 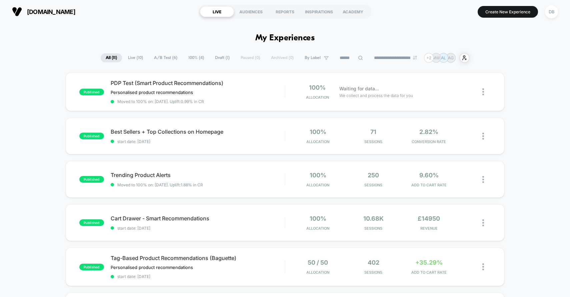 I want to click on span: REVENUE, so click(x=428, y=228).